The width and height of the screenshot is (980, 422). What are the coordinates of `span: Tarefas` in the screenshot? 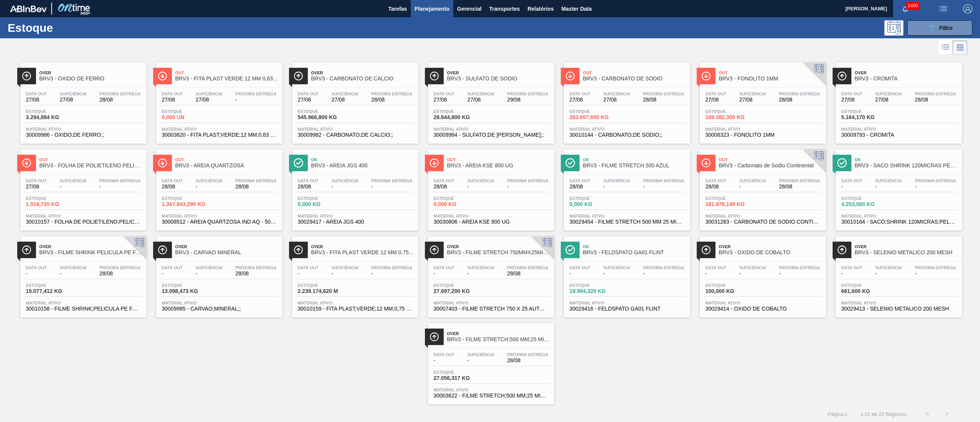 It's located at (397, 9).